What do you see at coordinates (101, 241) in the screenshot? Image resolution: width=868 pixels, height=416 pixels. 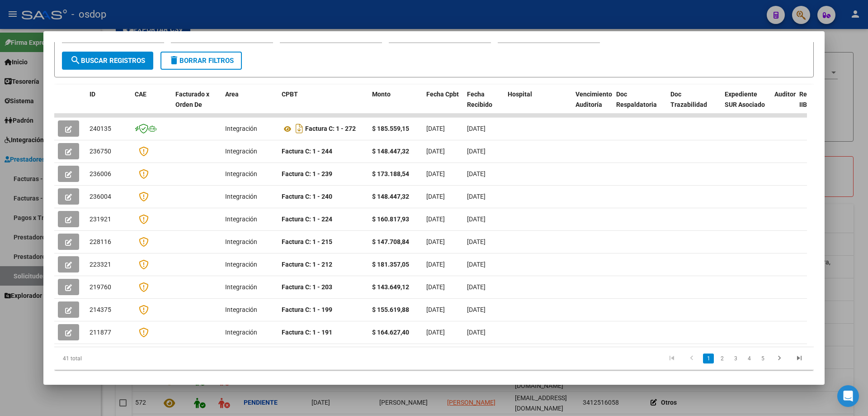 I see `span: 228116` at bounding box center [101, 241].